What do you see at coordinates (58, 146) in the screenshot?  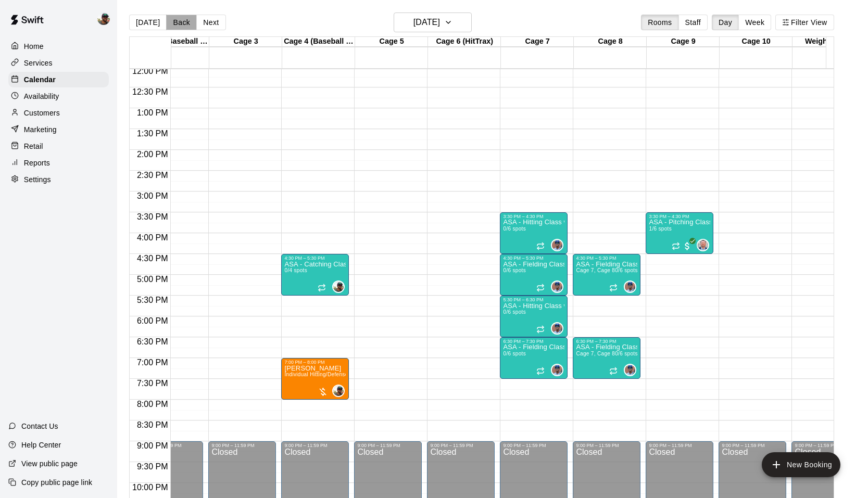 I see `a: Retail` at bounding box center [58, 146].